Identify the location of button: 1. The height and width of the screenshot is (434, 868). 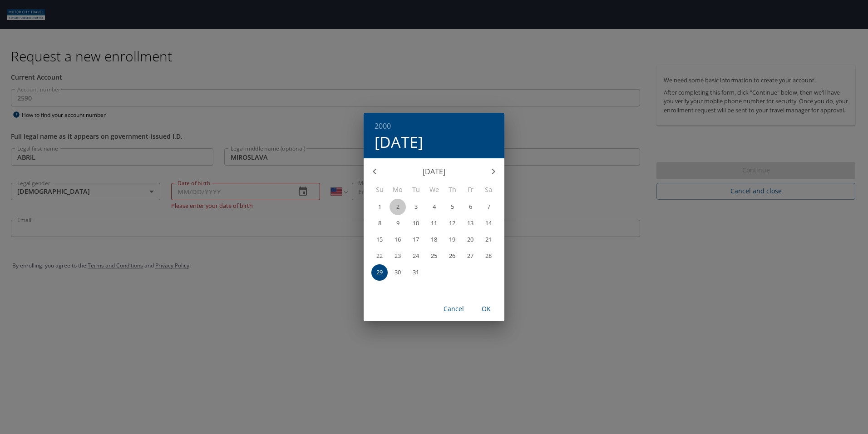
(380, 206).